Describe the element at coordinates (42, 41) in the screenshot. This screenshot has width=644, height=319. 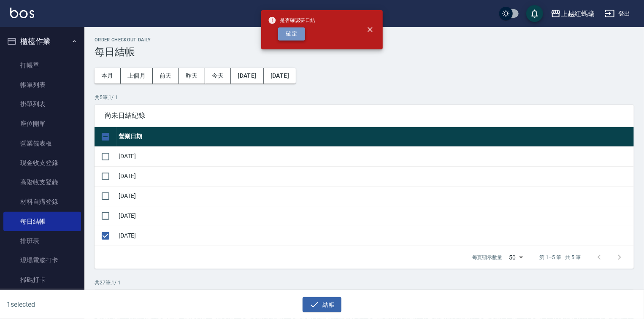
I see `button: 櫃檯作業` at that location.